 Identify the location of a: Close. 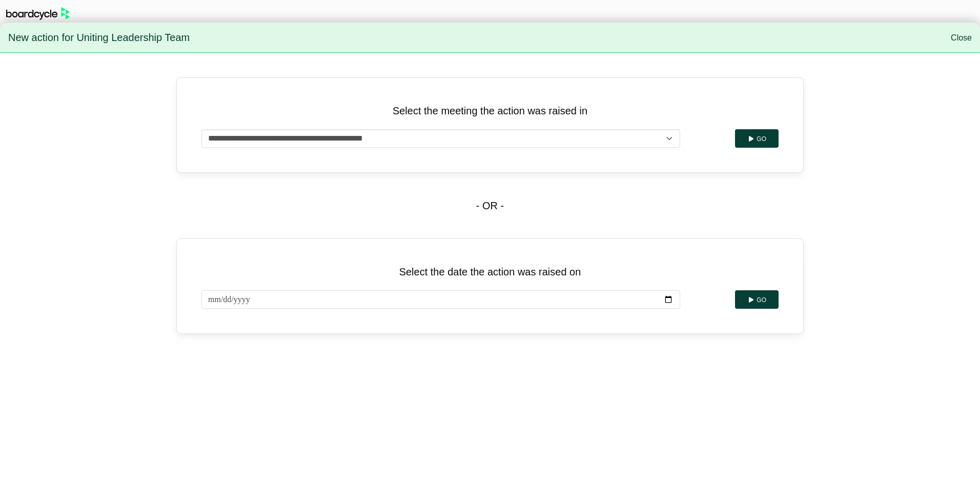
(961, 37).